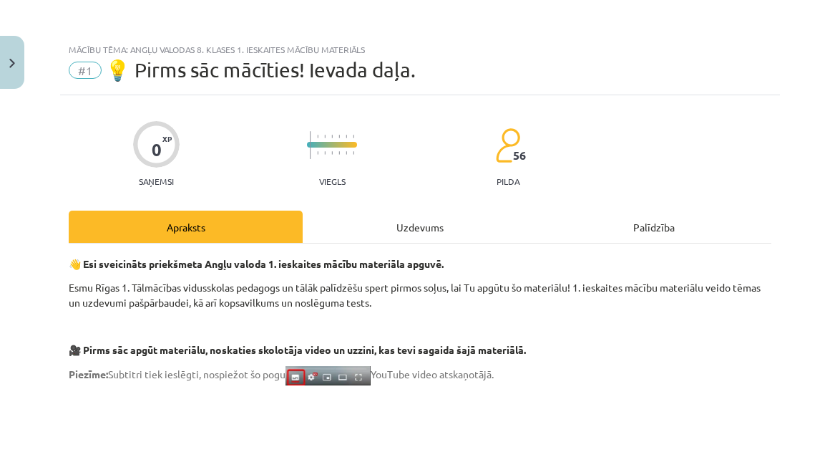  What do you see at coordinates (157, 150) in the screenshot?
I see `div: 0` at bounding box center [157, 150].